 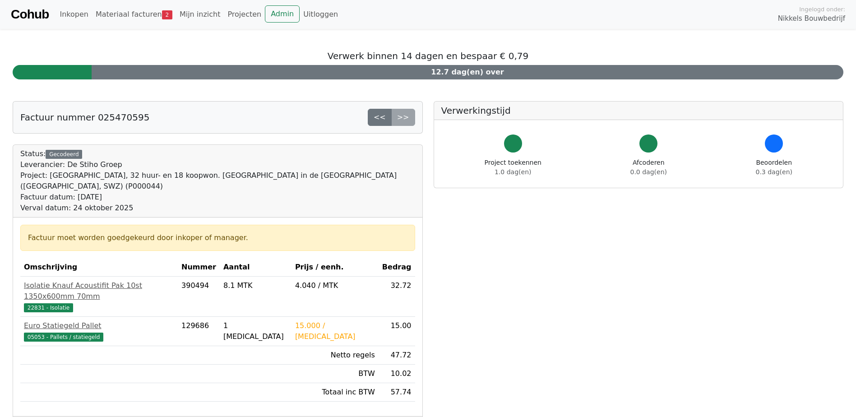 What do you see at coordinates (335, 374) in the screenshot?
I see `td: BTW` at bounding box center [335, 374].